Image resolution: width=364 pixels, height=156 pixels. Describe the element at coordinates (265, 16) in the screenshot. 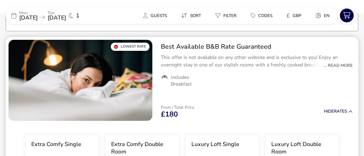

I see `span: Codes` at that location.